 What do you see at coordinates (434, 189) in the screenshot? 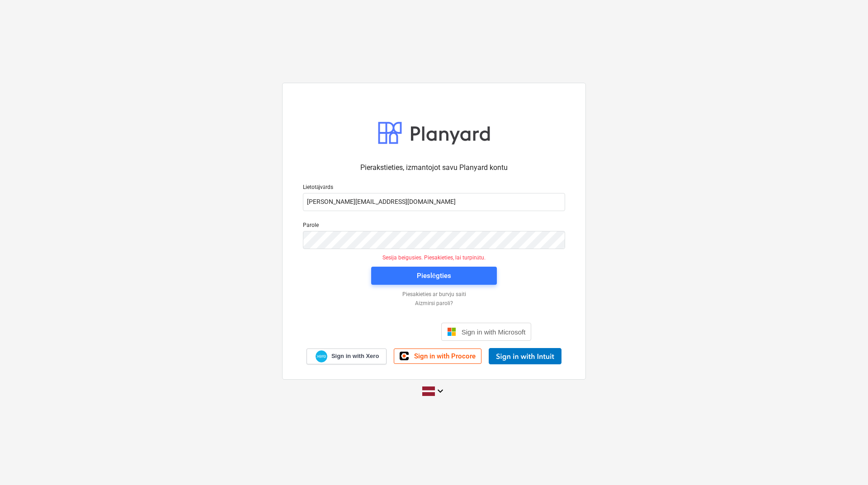
I see `p: Lietotājvārds` at bounding box center [434, 189].